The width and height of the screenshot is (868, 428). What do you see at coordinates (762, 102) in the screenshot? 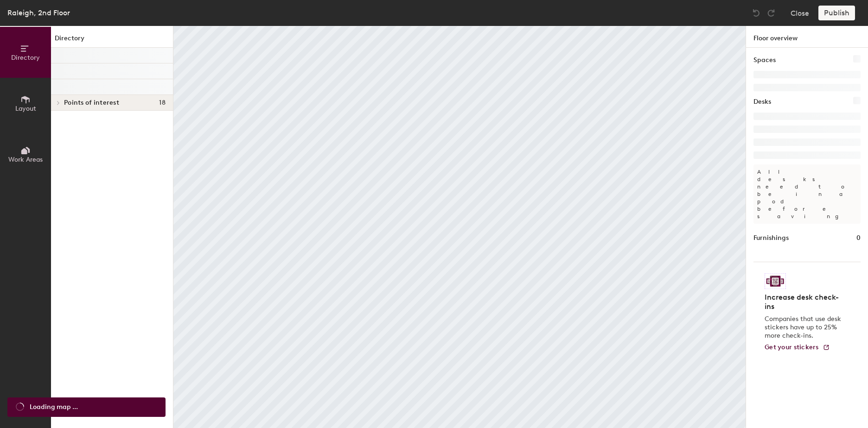
I see `h1: Desks` at bounding box center [762, 102].